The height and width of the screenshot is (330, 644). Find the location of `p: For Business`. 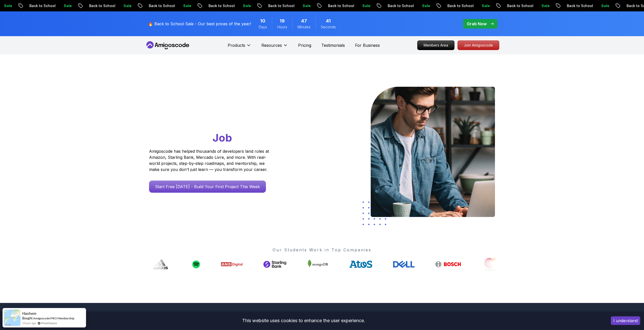

p: For Business is located at coordinates (367, 45).